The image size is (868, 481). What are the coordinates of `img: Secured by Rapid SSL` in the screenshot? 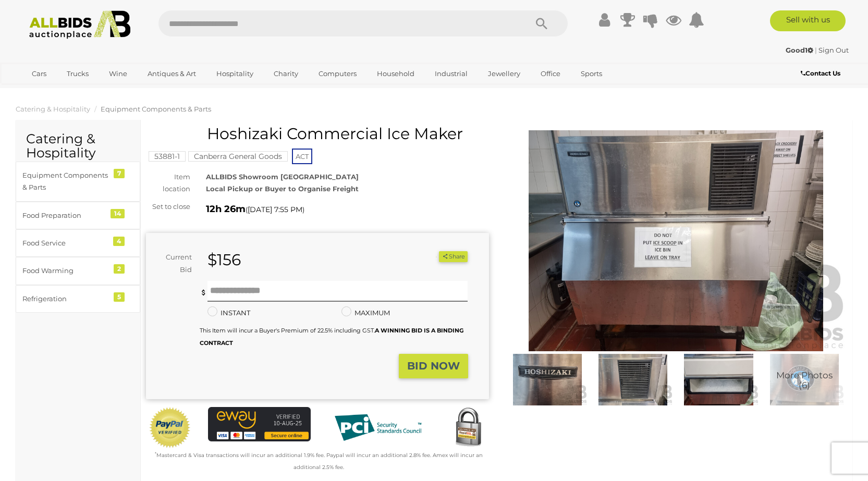 It's located at (468, 428).